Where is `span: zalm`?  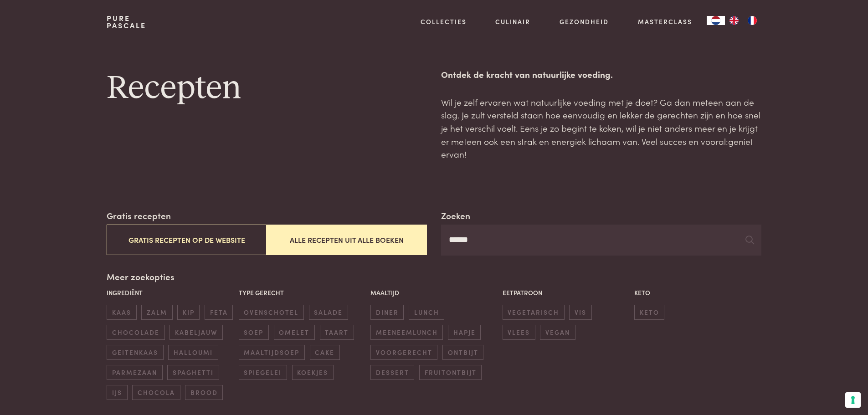 span: zalm is located at coordinates (157, 312).